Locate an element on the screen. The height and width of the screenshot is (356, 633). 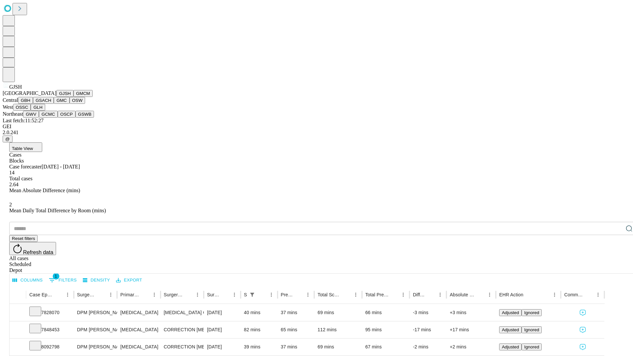
span: Central is located at coordinates (10, 100).